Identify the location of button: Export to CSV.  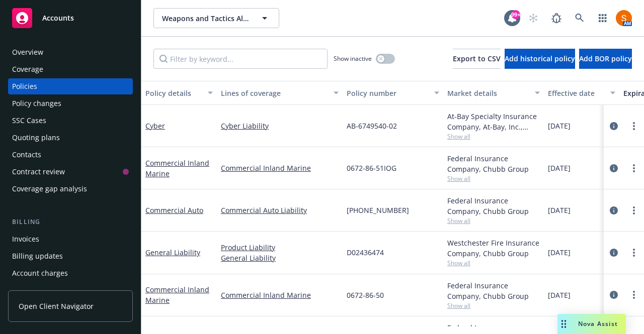
(477, 59).